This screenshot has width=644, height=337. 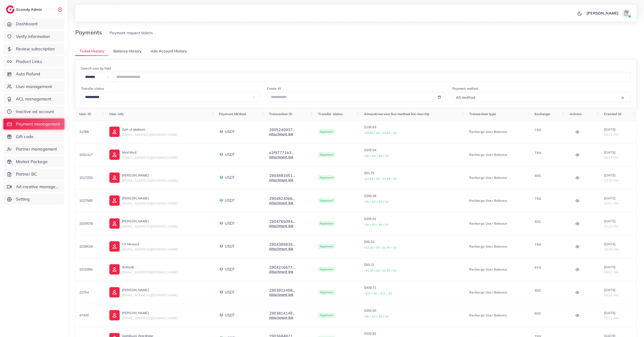 What do you see at coordinates (465, 89) in the screenshot?
I see `label: Payment method` at bounding box center [465, 89].